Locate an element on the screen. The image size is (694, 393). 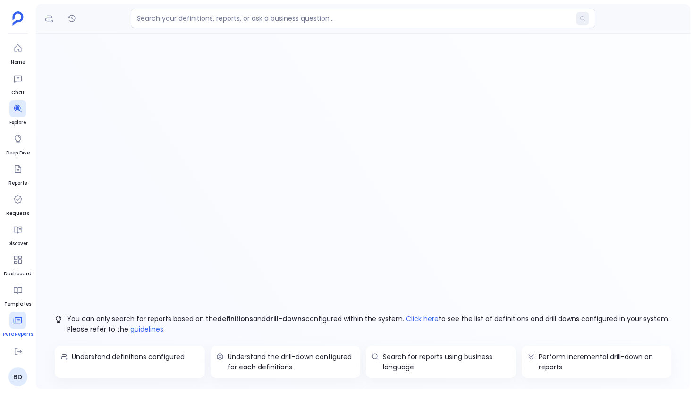
button: Definitions is located at coordinates (49, 18).